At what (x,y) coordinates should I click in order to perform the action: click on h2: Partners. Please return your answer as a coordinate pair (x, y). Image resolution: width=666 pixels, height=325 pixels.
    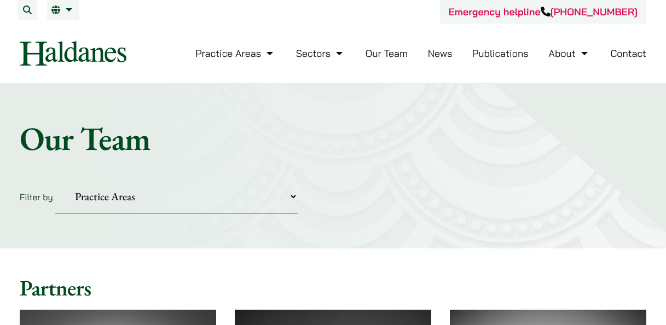
    Looking at the image, I should click on (333, 288).